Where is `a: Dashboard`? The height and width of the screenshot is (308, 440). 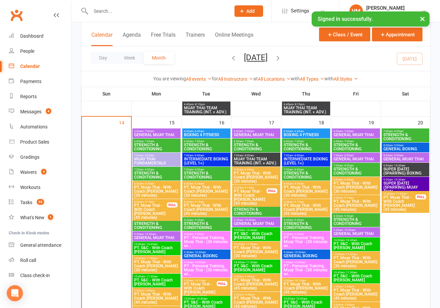 a: Dashboard is located at coordinates (40, 36).